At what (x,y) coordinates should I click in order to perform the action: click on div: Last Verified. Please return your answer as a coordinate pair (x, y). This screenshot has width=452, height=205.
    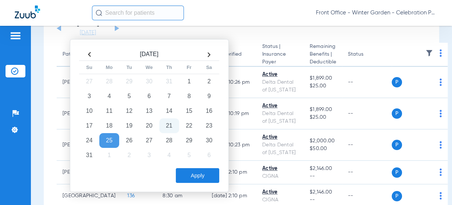
    Looking at the image, I should click on (231, 54).